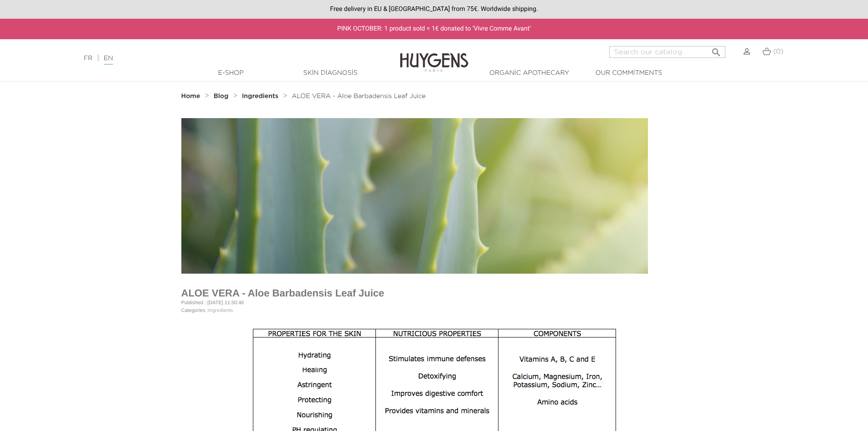 This screenshot has height=431, width=868. Describe the element at coordinates (667, 52) in the screenshot. I see `input: Search` at that location.